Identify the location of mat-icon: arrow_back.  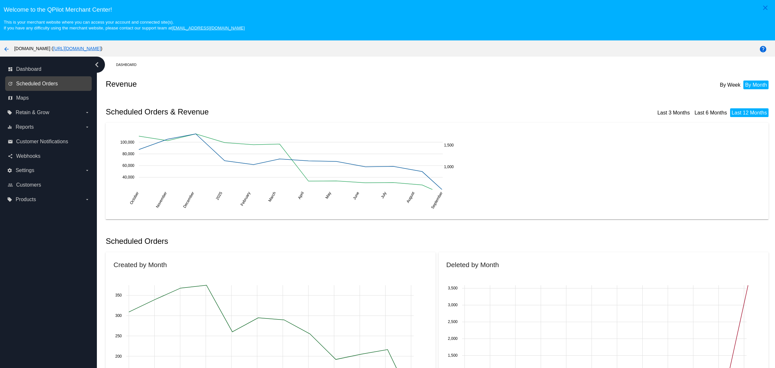
(6, 49).